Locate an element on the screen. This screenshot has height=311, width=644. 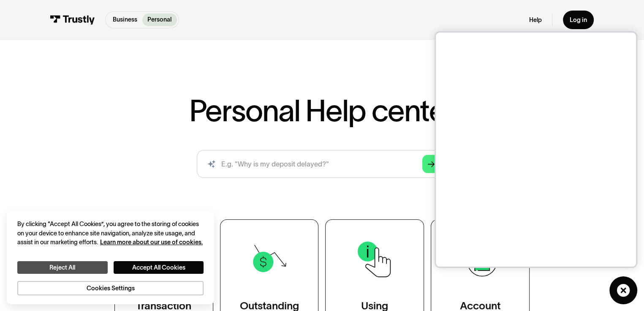
img: Trustly Logo is located at coordinates (73, 20).